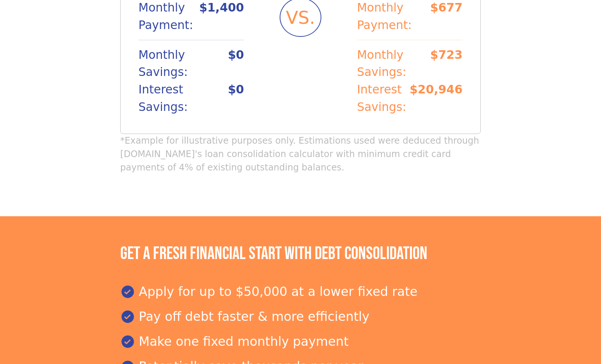 The width and height of the screenshot is (601, 364). Describe the element at coordinates (300, 17) in the screenshot. I see `span: VS.` at that location.